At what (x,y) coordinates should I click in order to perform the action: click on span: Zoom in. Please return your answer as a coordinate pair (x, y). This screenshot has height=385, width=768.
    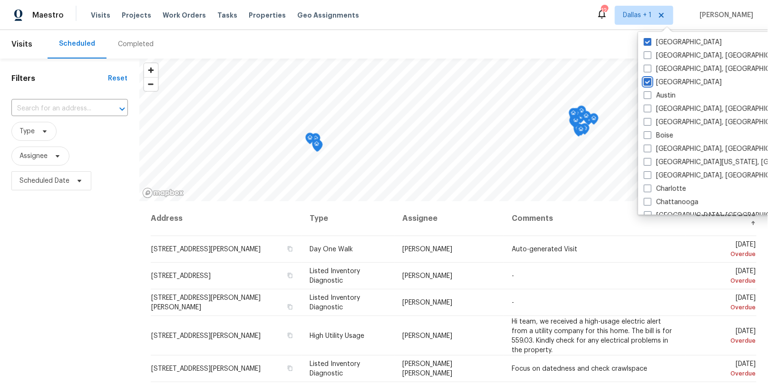
    Looking at the image, I should click on (151, 70).